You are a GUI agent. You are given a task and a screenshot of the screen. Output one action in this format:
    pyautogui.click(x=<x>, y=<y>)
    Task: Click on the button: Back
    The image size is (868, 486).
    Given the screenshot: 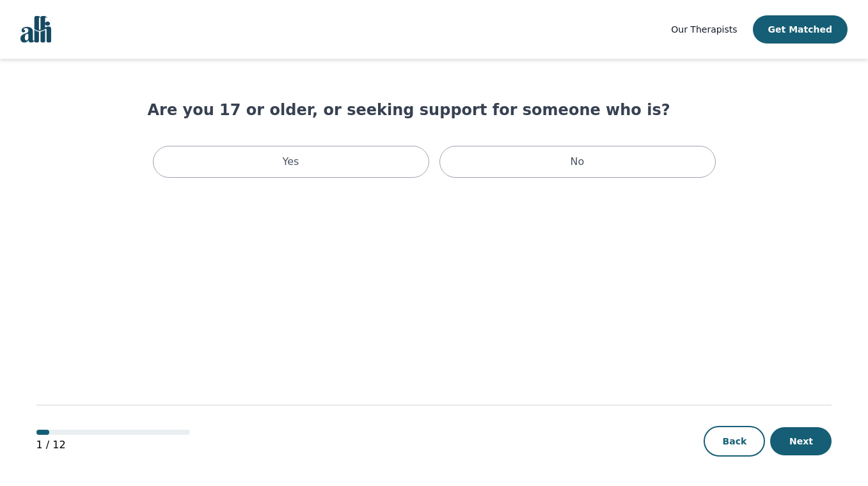 What is the action you would take?
    pyautogui.click(x=734, y=442)
    